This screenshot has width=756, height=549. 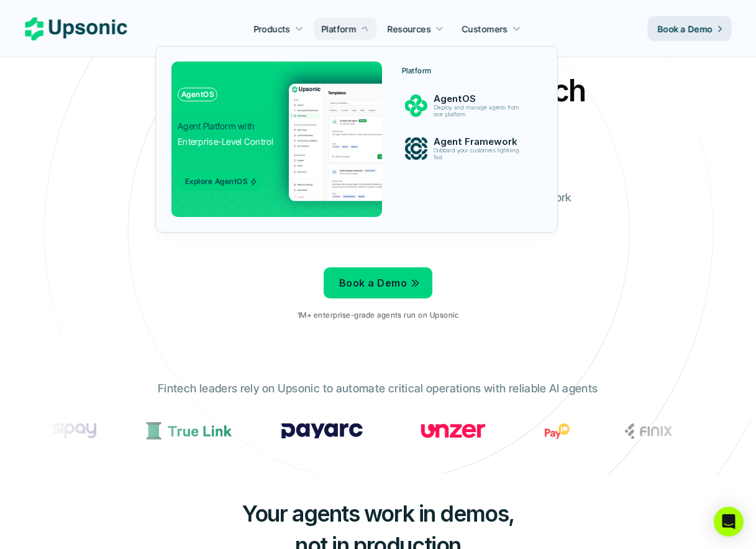 I want to click on p: Customers, so click(x=485, y=29).